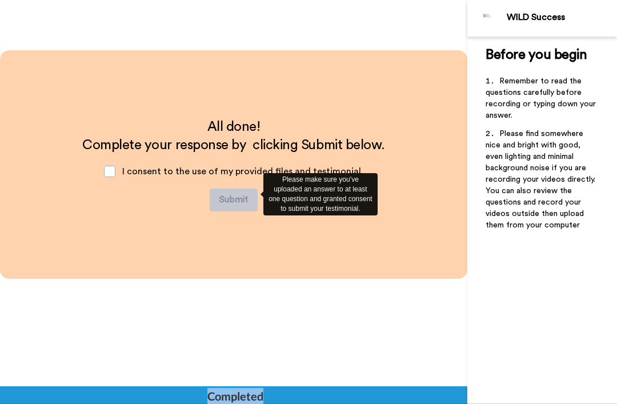 Image resolution: width=617 pixels, height=404 pixels. I want to click on span: All done!, so click(233, 127).